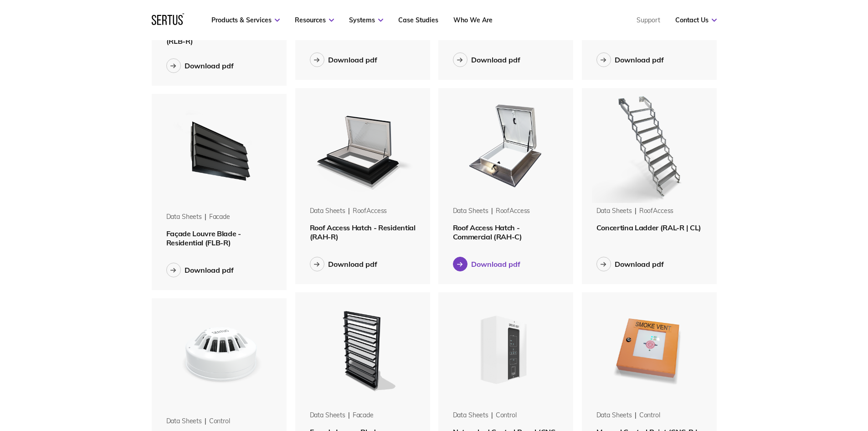 This screenshot has height=431, width=868. What do you see at coordinates (362, 232) in the screenshot?
I see `span: Roof Access Hatch - Residential (RAH-R)` at bounding box center [362, 232].